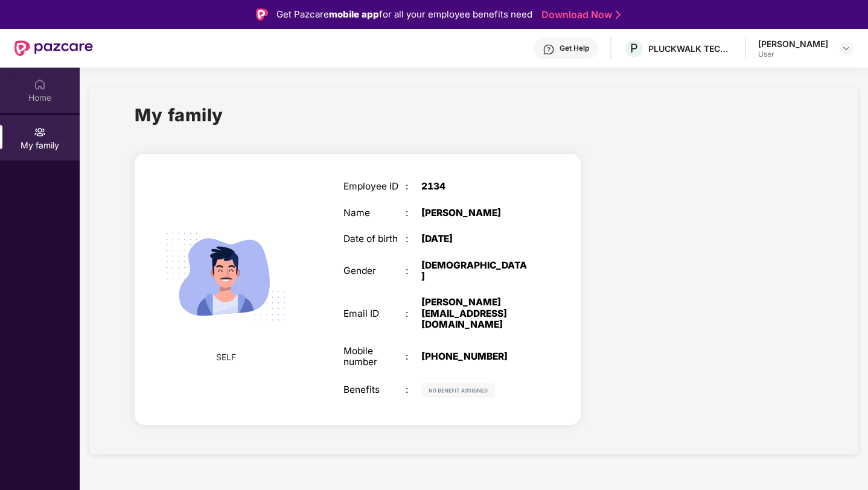 This screenshot has height=490, width=868. I want to click on img: svg+xml;base64,PHN2ZyBpZD0iSG9tZSIgeG1sbnM9Imh0dHA6Ly93d3cudzMub3JnLzIwMDAvc3ZnIiB3aWR0aD0iMjAiIG..., so click(40, 84).